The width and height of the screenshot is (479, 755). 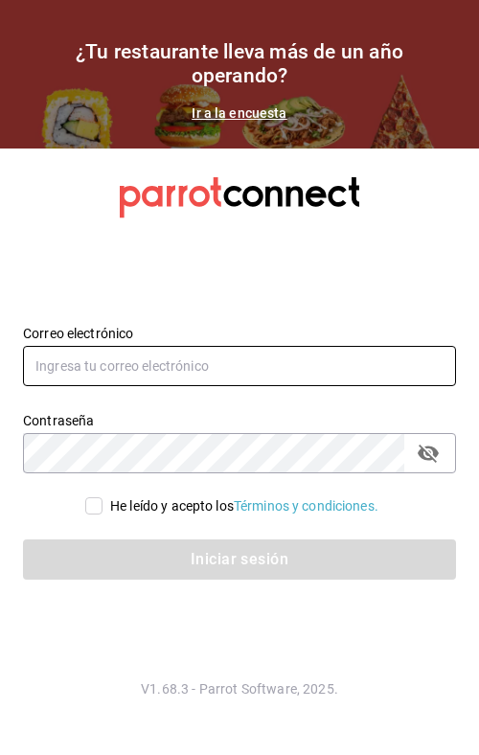 I want to click on label: Correo electrónico, so click(x=240, y=333).